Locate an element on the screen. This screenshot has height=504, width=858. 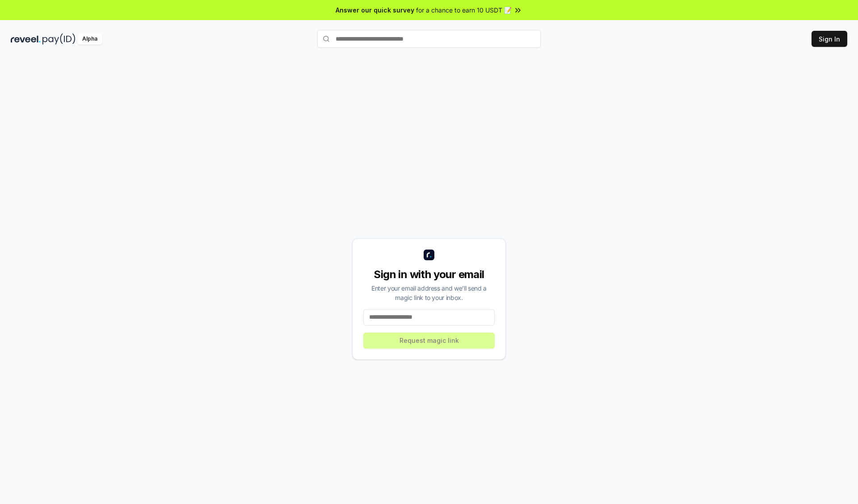
button: Sign In is located at coordinates (830, 38).